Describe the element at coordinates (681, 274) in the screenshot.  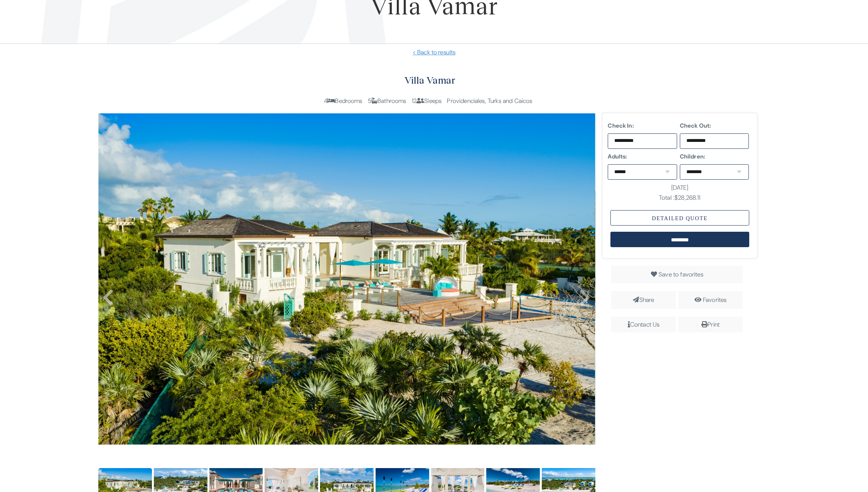
I see `span: Save to favorites` at that location.